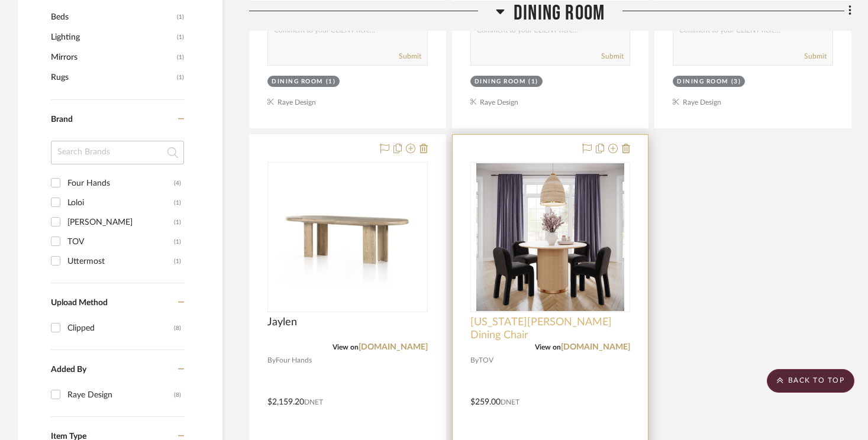  What do you see at coordinates (113, 17) in the screenshot?
I see `span: Beds` at bounding box center [113, 17].